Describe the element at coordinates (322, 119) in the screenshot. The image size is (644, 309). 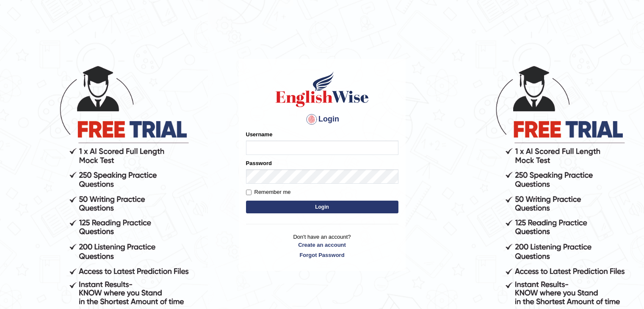
I see `h4: Login` at that location.